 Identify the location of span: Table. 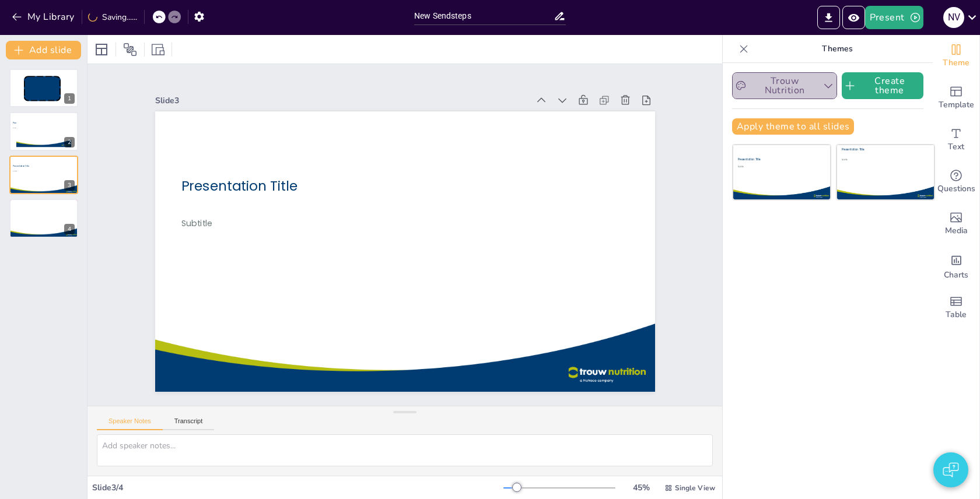
(956, 315).